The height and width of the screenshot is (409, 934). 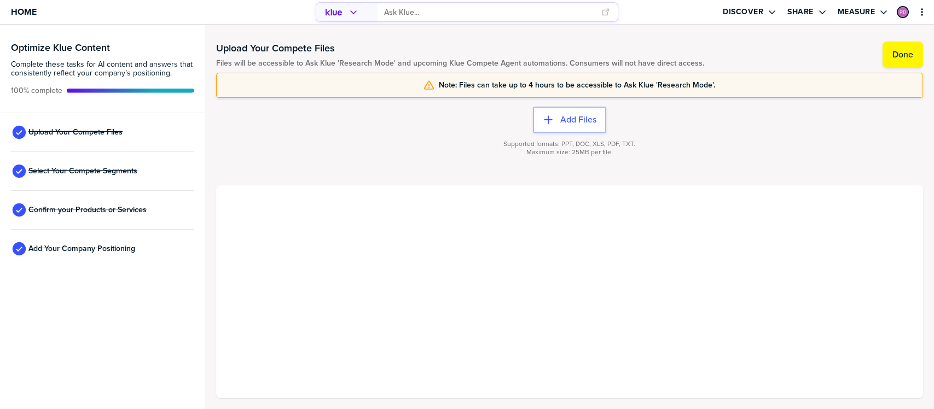 I want to click on a: Edit Profile, so click(x=903, y=12).